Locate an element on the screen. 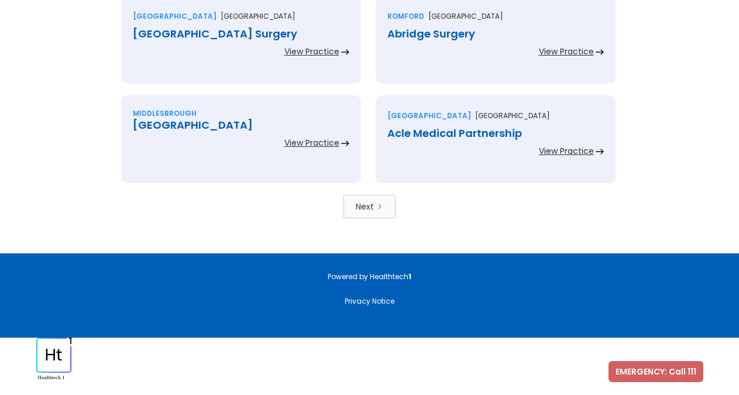  a: Powered by Healthtech1 is located at coordinates (369, 276).